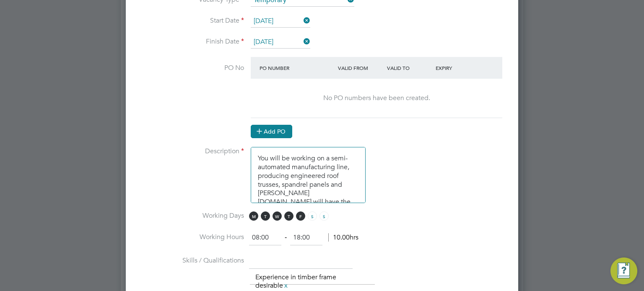 The height and width of the screenshot is (291, 644). What do you see at coordinates (192, 216) in the screenshot?
I see `label: Working Days` at bounding box center [192, 216].